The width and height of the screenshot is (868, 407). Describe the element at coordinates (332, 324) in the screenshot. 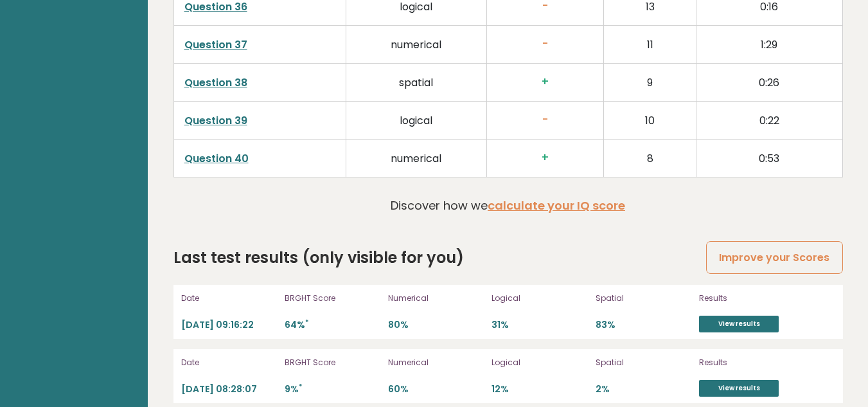

I see `p: 64%` at that location.